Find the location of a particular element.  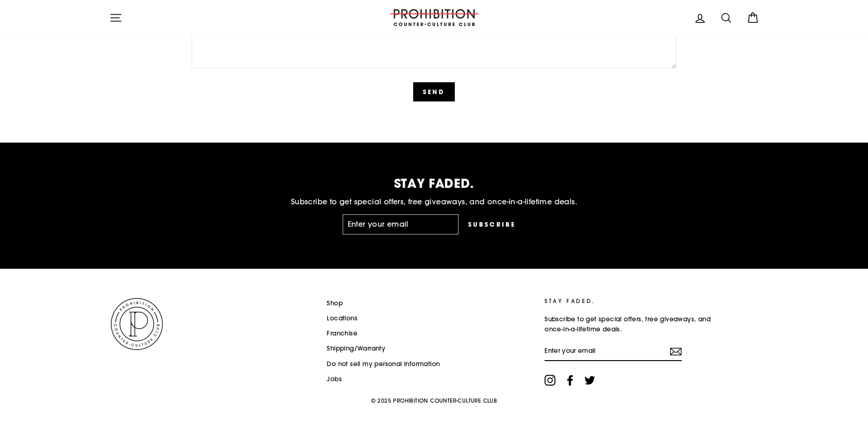

span: Subscribe is located at coordinates (492, 224).